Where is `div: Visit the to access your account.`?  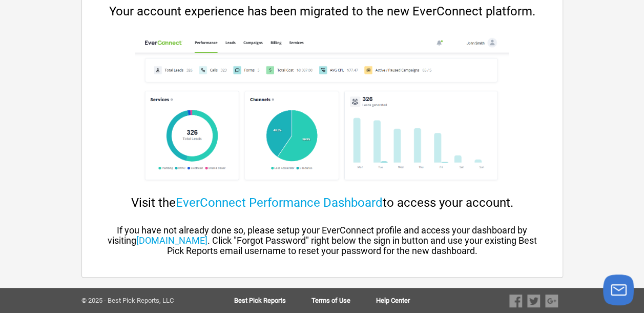 div: Visit the to access your account. is located at coordinates (323, 203).